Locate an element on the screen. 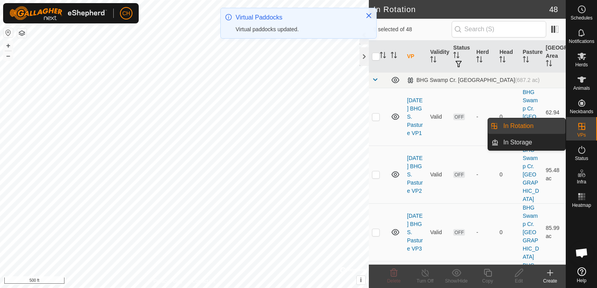 The width and height of the screenshot is (597, 288). span: Heatmap is located at coordinates (581, 205).